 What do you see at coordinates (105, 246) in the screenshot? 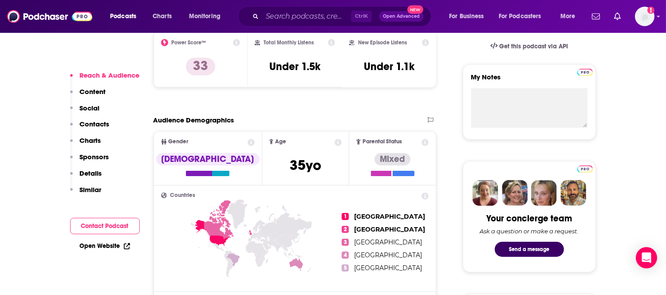
I see `a: Open Website` at bounding box center [105, 246].